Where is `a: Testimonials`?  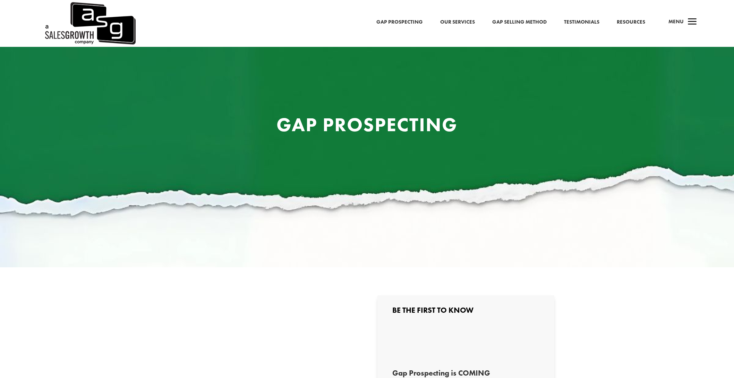 a: Testimonials is located at coordinates (582, 22).